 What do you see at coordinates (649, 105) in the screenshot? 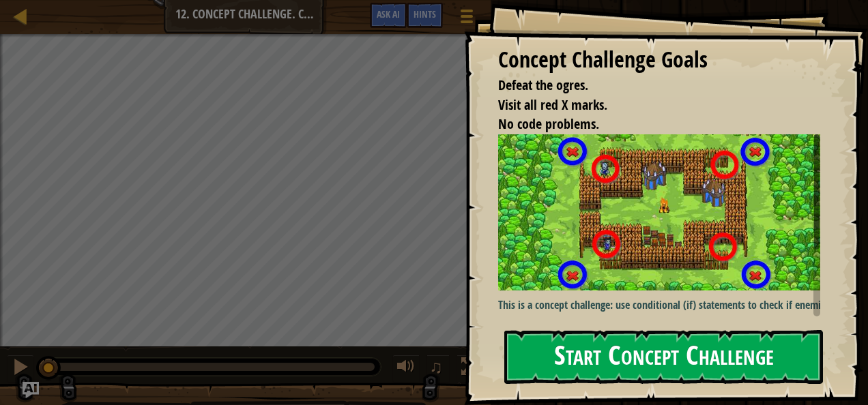
I see `li: Visit all red X marks.` at bounding box center [649, 105].